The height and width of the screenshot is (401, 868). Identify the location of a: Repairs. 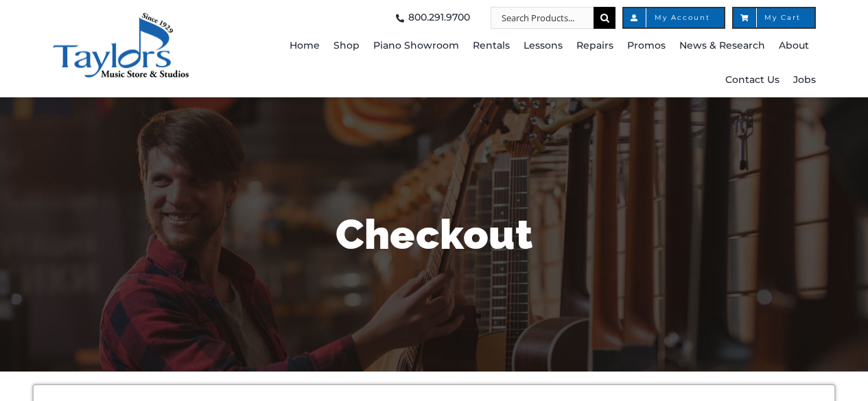
(594, 46).